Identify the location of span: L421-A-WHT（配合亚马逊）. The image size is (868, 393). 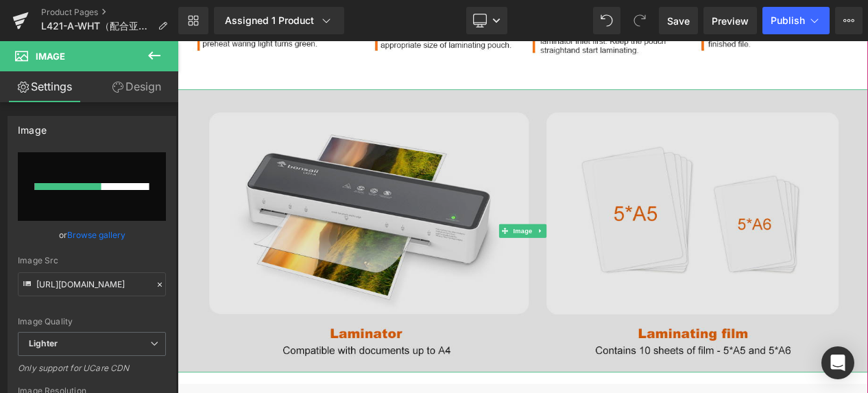
(97, 26).